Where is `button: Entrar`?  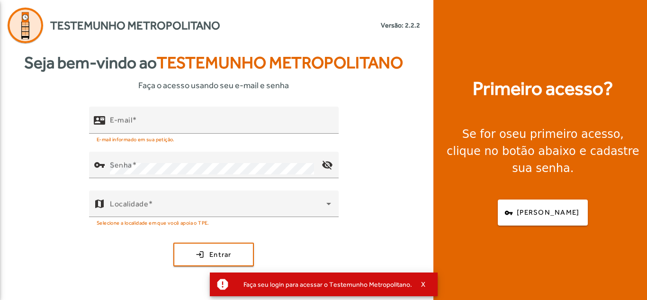 button: Entrar is located at coordinates (213, 254).